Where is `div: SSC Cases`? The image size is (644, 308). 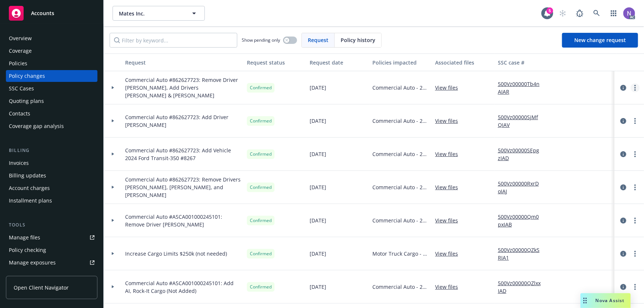 div: SSC Cases is located at coordinates (22, 88).